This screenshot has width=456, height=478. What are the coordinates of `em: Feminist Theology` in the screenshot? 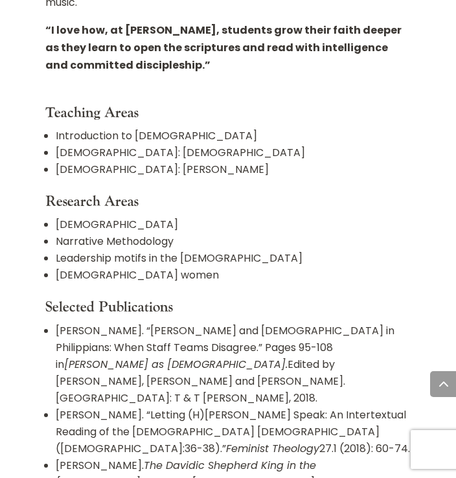 It's located at (273, 448).